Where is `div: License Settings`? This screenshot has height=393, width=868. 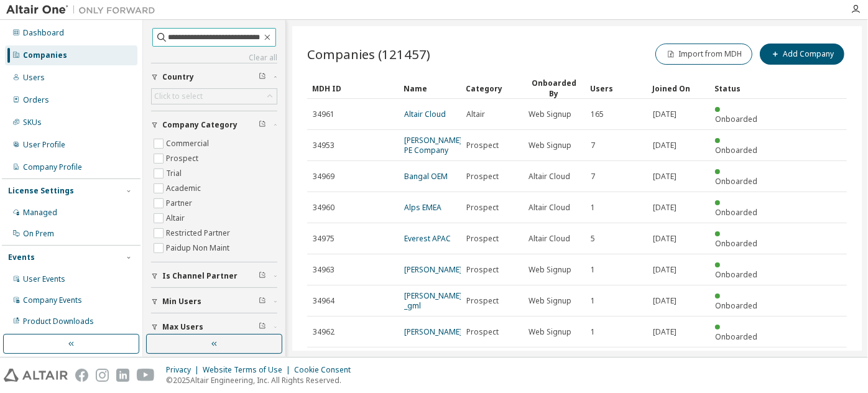
div: License Settings is located at coordinates (41, 190).